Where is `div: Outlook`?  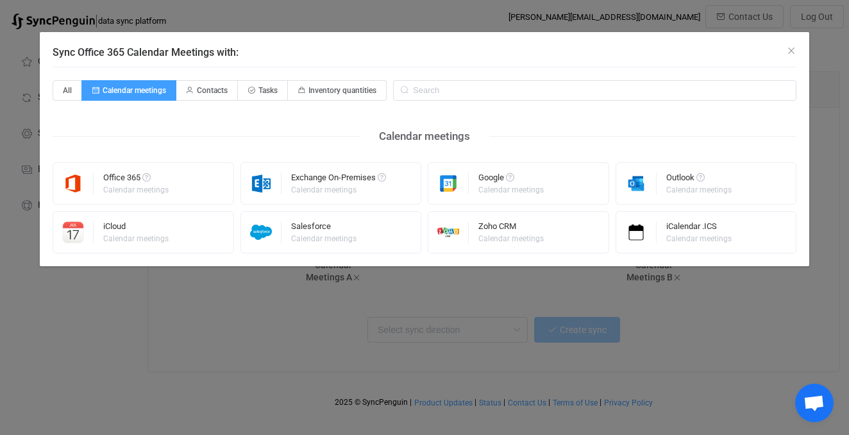 div: Outlook is located at coordinates (700, 180).